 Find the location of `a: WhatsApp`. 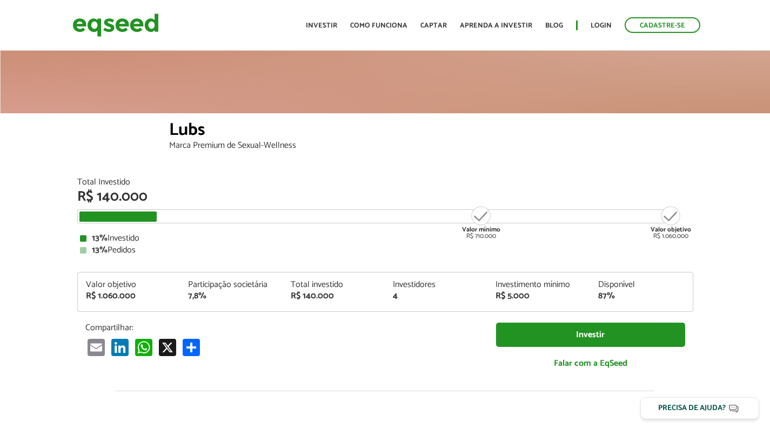

a: WhatsApp is located at coordinates (144, 347).